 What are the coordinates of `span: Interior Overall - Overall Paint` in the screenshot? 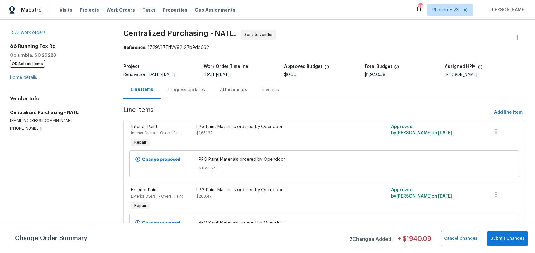 It's located at (156, 133).